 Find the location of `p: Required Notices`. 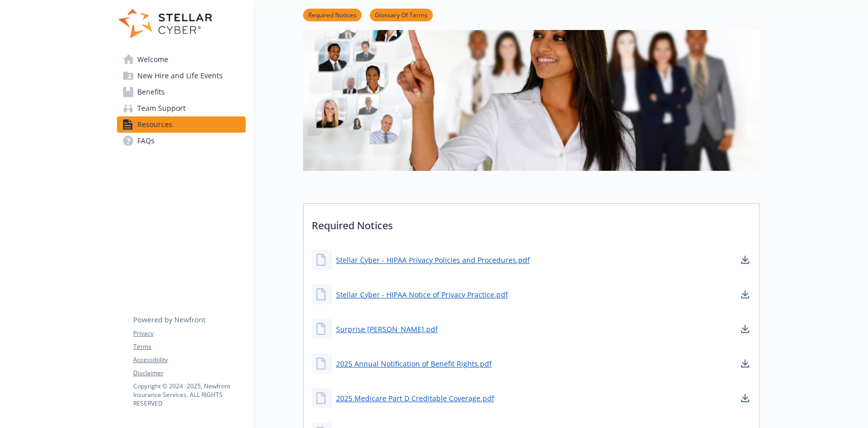

p: Required Notices is located at coordinates (532, 223).